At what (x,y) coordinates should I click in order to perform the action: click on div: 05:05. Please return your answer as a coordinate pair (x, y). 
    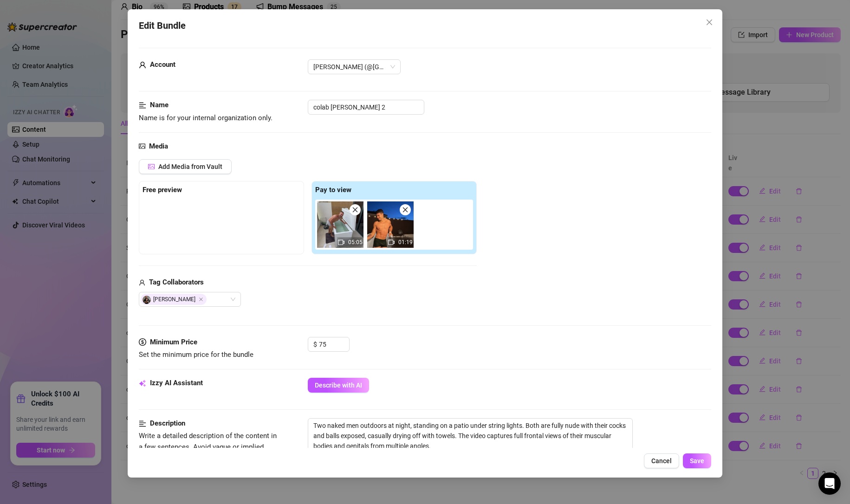
    Looking at the image, I should click on (340, 225).